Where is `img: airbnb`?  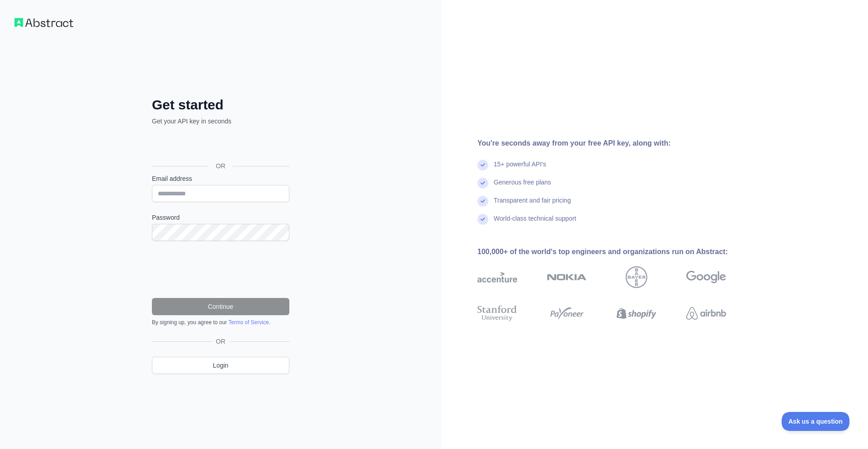
img: airbnb is located at coordinates (706, 313).